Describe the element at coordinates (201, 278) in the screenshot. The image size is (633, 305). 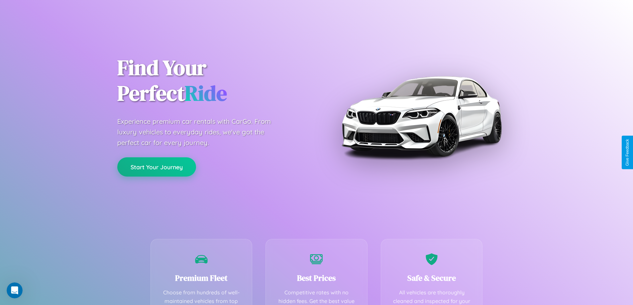
I see `h3: Premium Fleet` at that location.